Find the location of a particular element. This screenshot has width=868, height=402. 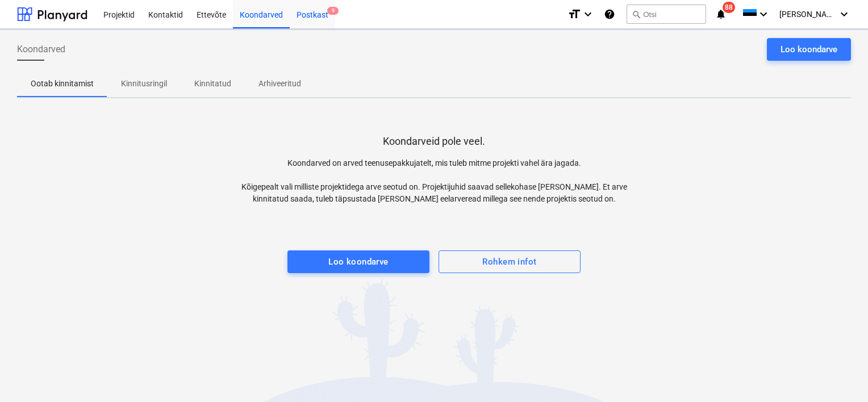

span: search is located at coordinates (636, 14).